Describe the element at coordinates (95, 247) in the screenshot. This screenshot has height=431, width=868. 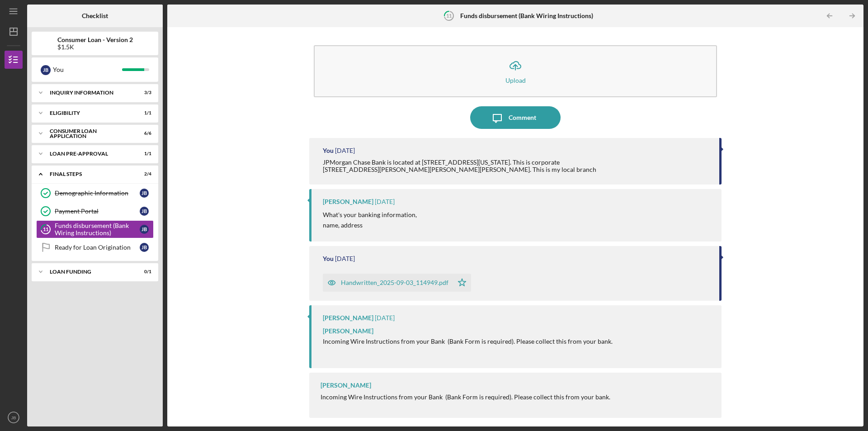
I see `a: Ready for Loan OriginationJB` at that location.